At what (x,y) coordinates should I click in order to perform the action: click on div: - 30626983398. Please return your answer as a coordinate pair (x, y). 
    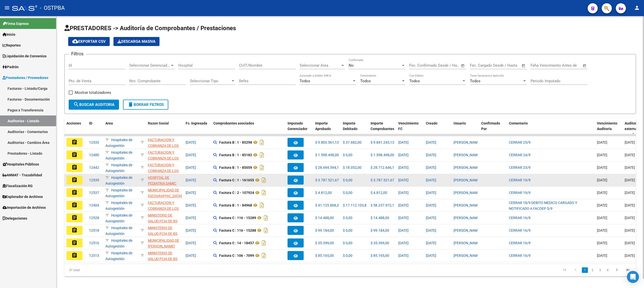
    Looking at the image, I should click on (165, 256).